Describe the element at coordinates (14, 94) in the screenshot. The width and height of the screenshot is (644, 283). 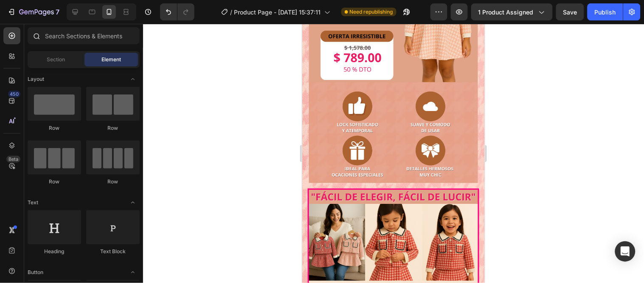
I see `div: 450` at that location.